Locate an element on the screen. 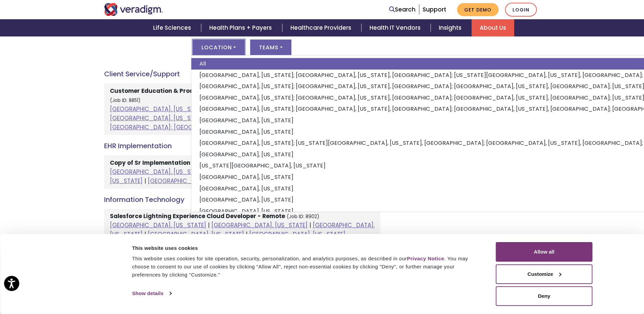 This screenshot has height=314, width=644. a: Search is located at coordinates (402, 9).